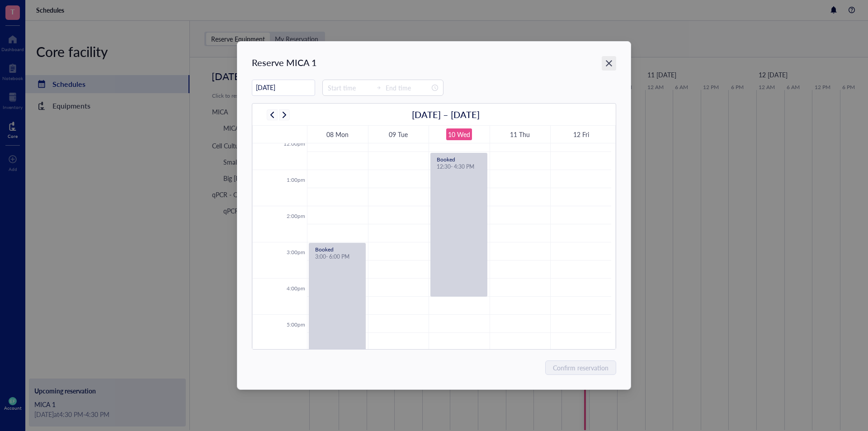 Image resolution: width=868 pixels, height=431 pixels. What do you see at coordinates (520, 134) in the screenshot?
I see `a: September 11, 2025` at bounding box center [520, 134].